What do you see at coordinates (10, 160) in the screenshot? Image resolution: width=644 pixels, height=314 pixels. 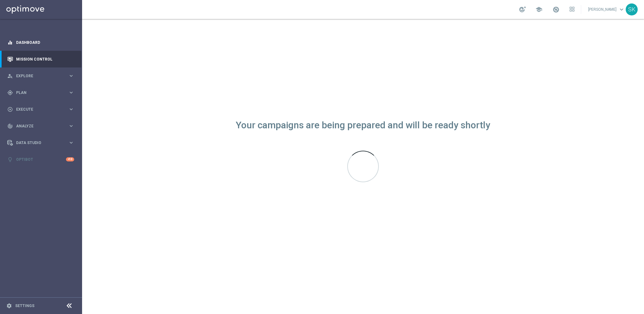 I see `i: lightbulb` at bounding box center [10, 160].